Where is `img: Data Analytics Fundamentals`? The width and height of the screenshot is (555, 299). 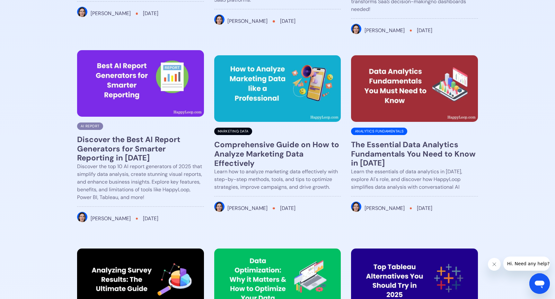 img: Data Analytics Fundamentals is located at coordinates (414, 88).